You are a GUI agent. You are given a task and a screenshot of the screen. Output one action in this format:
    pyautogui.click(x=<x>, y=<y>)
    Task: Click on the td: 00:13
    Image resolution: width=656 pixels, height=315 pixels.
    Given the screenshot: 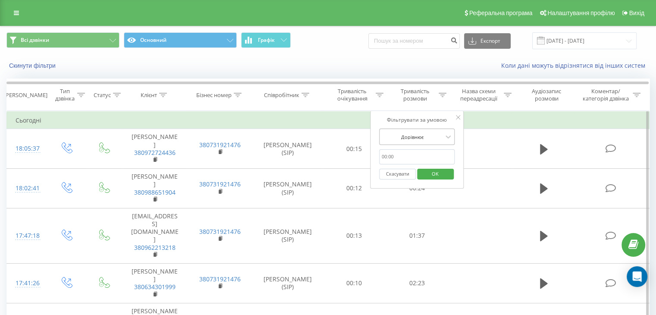 What is the action you would take?
    pyautogui.click(x=354, y=235)
    